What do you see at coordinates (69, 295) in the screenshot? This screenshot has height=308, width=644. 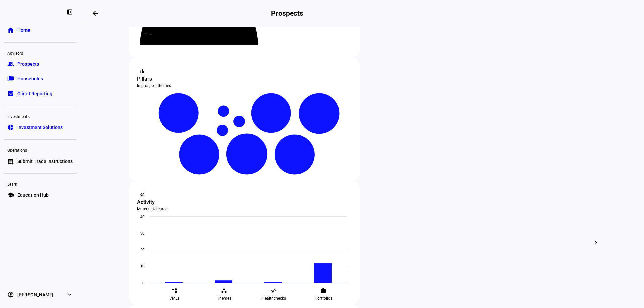 I see `eth-mat-symbol: expand_more` at bounding box center [69, 295].